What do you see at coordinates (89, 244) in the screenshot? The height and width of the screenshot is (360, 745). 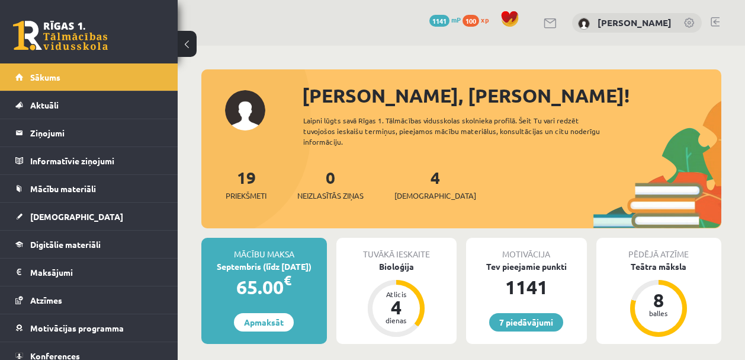 I see `a: Digitālie materiāli` at bounding box center [89, 244].